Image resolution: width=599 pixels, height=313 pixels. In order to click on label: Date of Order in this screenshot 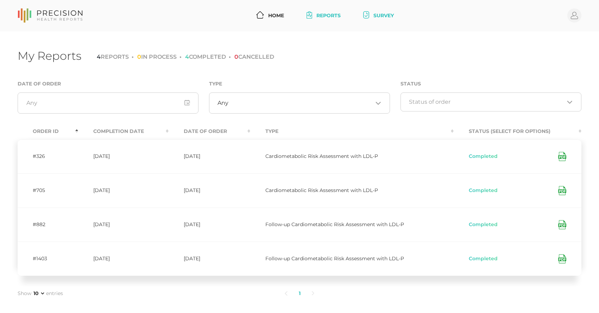, I will do `click(39, 84)`.